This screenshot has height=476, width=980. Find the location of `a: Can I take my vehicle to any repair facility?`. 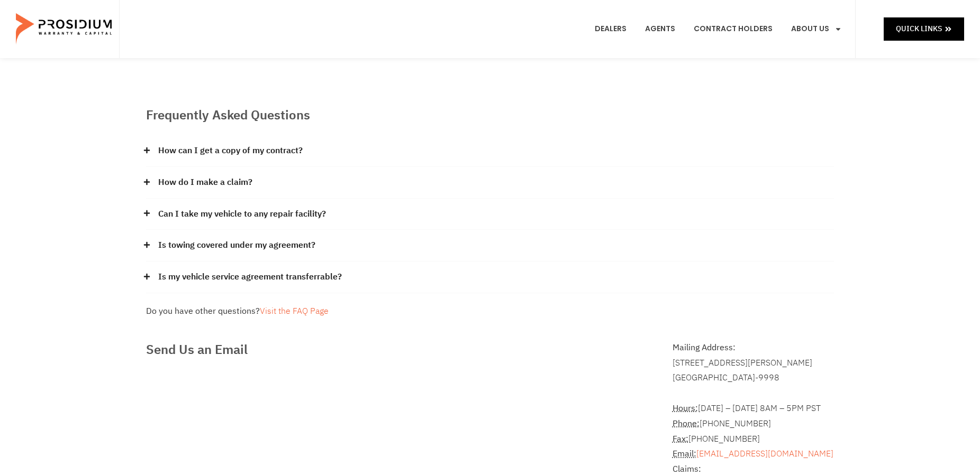

a: Can I take my vehicle to any repair facility? is located at coordinates (241, 214).